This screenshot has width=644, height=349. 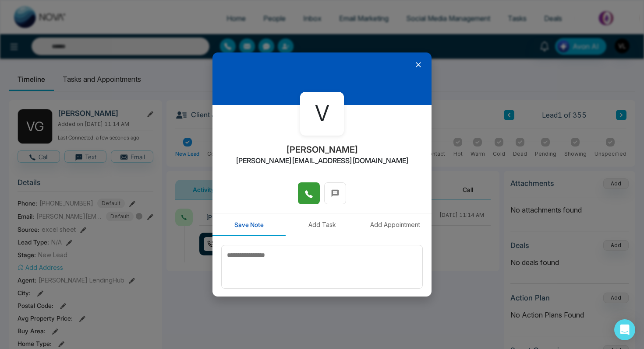 What do you see at coordinates (624, 330) in the screenshot?
I see `div: Open Intercom Messenger` at bounding box center [624, 330].